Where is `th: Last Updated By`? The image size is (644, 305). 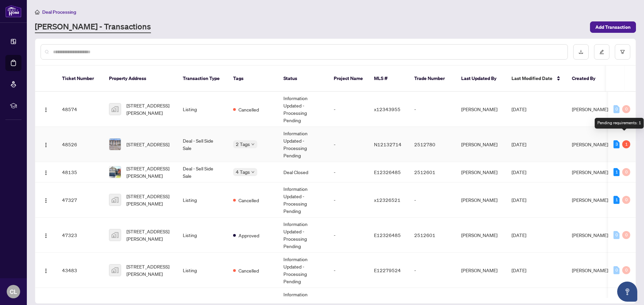
th: Last Updated By is located at coordinates (481, 79).